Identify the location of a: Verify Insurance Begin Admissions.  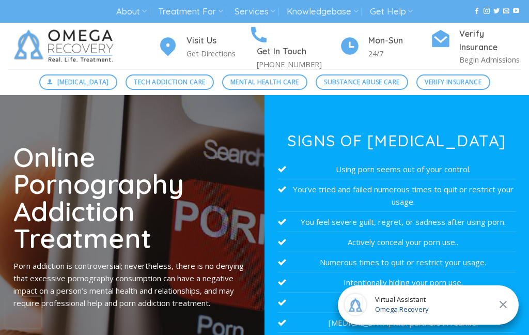
(476, 46).